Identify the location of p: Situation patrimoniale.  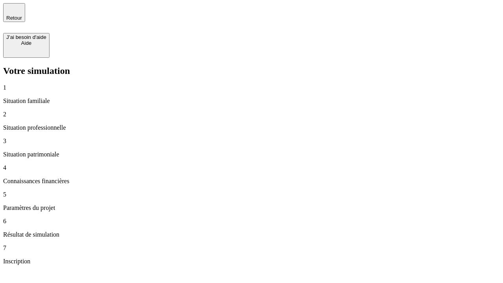
(252, 154).